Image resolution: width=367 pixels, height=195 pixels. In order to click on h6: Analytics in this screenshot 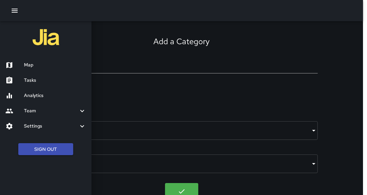, I will do `click(55, 96)`.